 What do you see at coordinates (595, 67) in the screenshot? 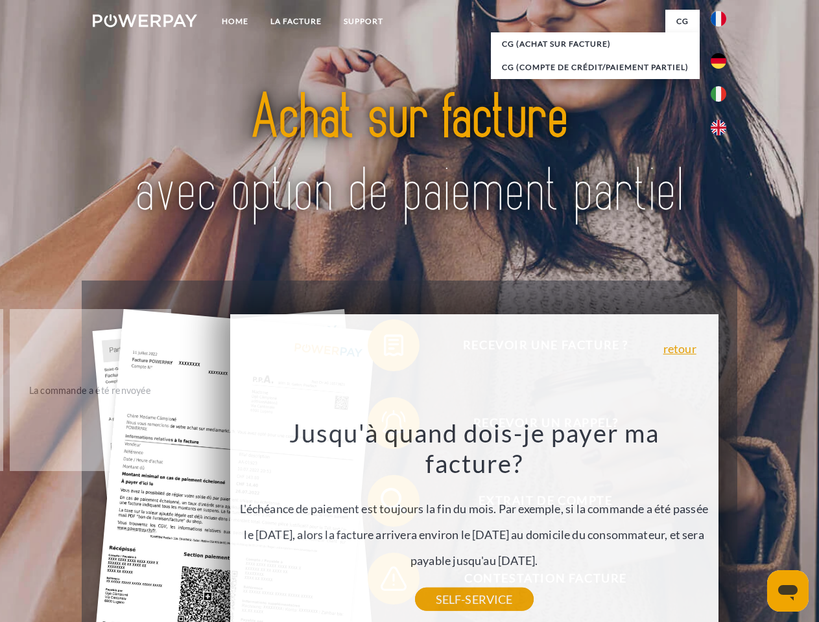
I see `a: CG (Compte de crédit/paiement partiel)` at bounding box center [595, 67].